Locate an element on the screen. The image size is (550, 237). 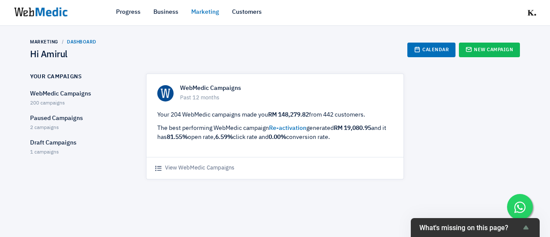
p: WebMedic Campaigns is located at coordinates (80, 94).